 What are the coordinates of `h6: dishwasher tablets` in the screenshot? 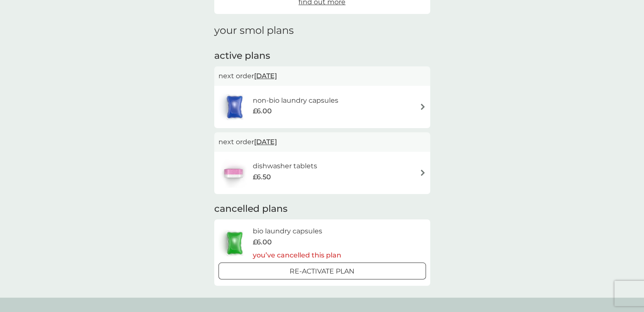 It's located at (285, 166).